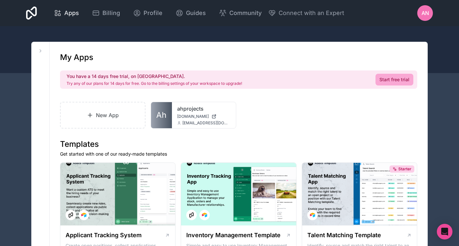 The width and height of the screenshot is (459, 246). What do you see at coordinates (233, 235) in the screenshot?
I see `h1: Inventory Management Template` at bounding box center [233, 235].